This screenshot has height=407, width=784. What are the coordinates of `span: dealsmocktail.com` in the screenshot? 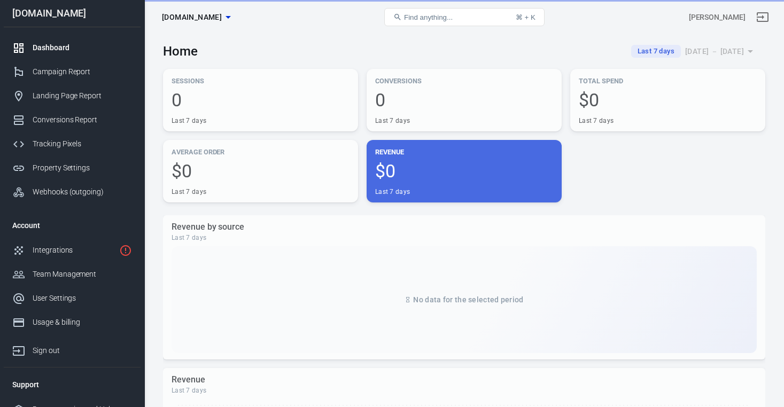 It's located at (192, 17).